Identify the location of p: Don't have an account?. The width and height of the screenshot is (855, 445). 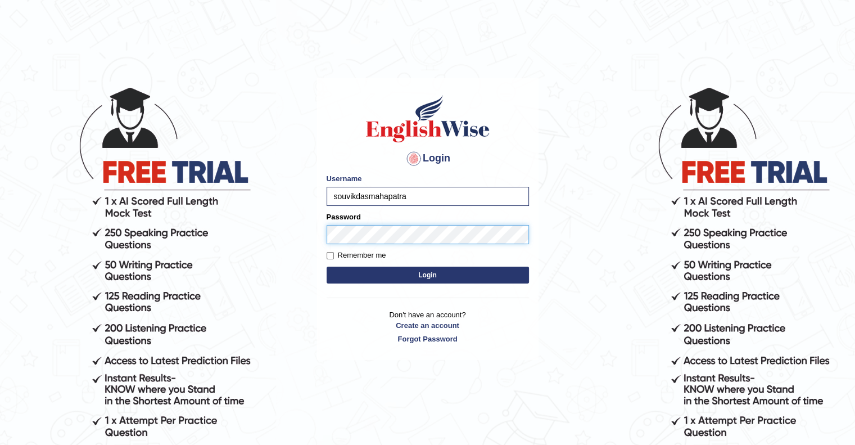
(428, 327).